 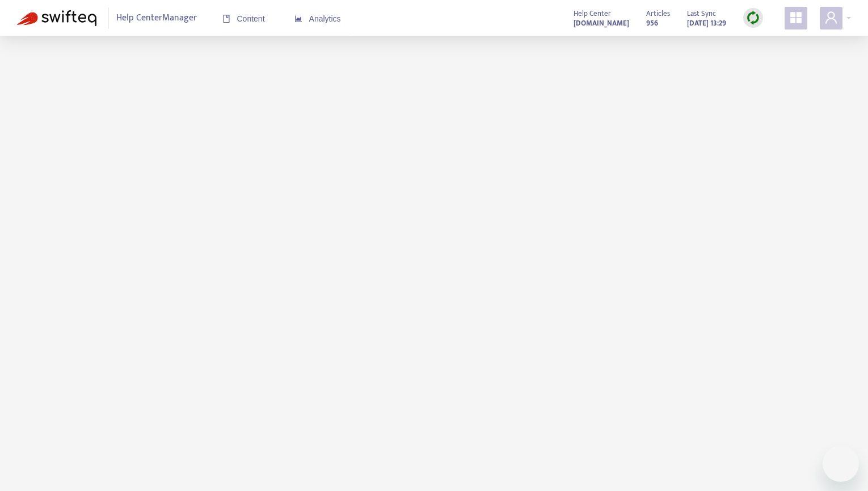 I want to click on span: book, so click(x=226, y=18).